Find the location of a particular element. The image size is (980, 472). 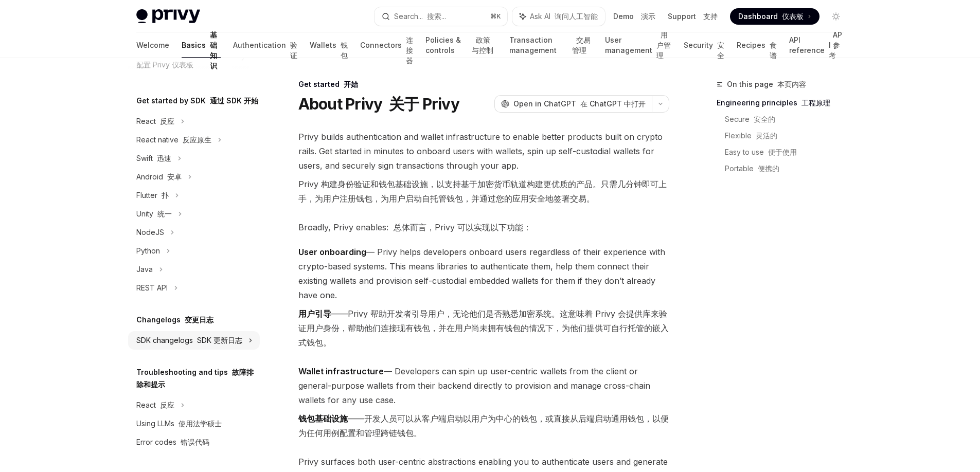

img: light logo is located at coordinates (168, 17).